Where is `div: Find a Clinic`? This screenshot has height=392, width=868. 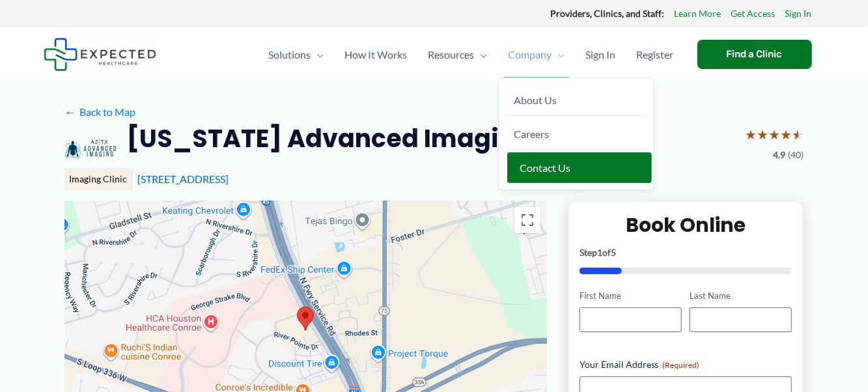 div: Find a Clinic is located at coordinates (755, 54).